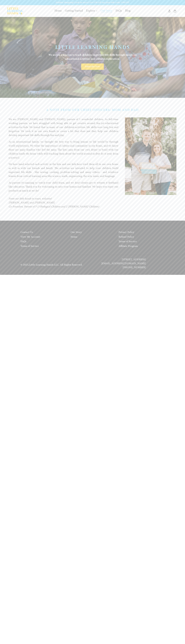 This screenshot has height=644, width=185. What do you see at coordinates (26, 232) in the screenshot?
I see `a: Contact Us` at bounding box center [26, 232].